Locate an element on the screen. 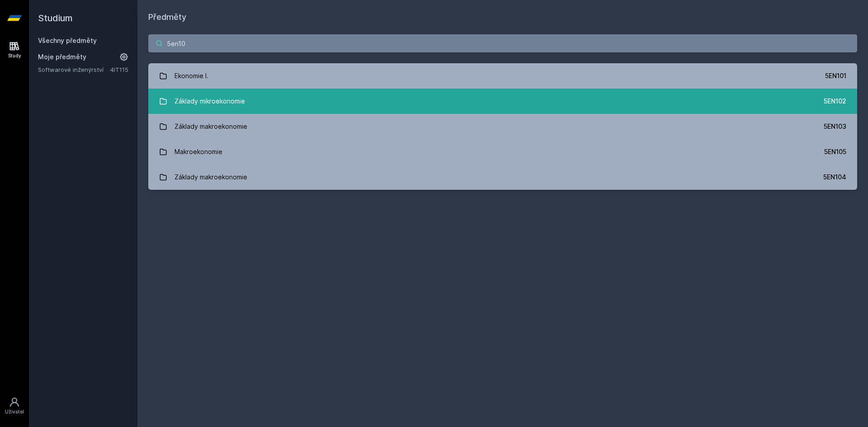 Image resolution: width=868 pixels, height=427 pixels. div: Study is located at coordinates (14, 55).